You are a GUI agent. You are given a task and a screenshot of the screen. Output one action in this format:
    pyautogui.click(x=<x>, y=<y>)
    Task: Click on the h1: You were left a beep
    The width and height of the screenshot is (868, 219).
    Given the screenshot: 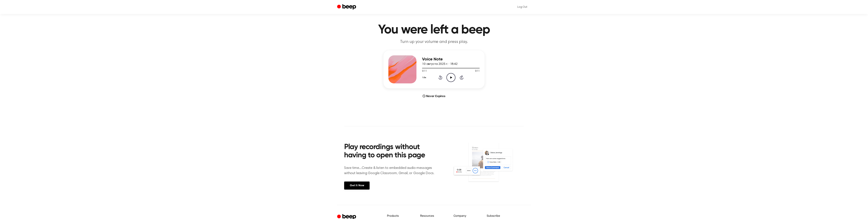 What is the action you would take?
    pyautogui.click(x=434, y=30)
    